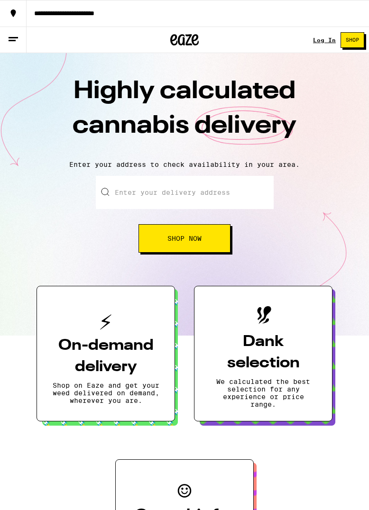 The height and width of the screenshot is (510, 369). What do you see at coordinates (352, 40) in the screenshot?
I see `a: Shop` at bounding box center [352, 40].